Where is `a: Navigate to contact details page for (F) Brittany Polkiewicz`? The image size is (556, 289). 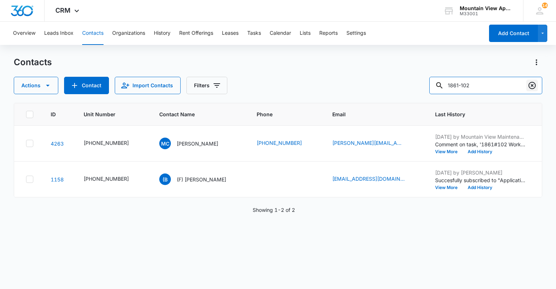 a: Navigate to contact details page for (F) Brittany Polkiewicz is located at coordinates (57, 179).